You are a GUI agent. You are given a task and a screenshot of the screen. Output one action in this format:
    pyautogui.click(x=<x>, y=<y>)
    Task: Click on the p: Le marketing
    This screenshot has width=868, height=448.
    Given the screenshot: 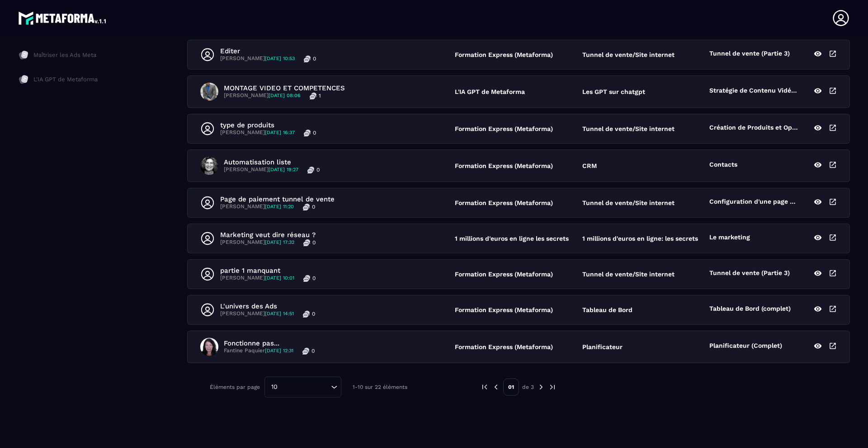 What is the action you would take?
    pyautogui.click(x=729, y=239)
    